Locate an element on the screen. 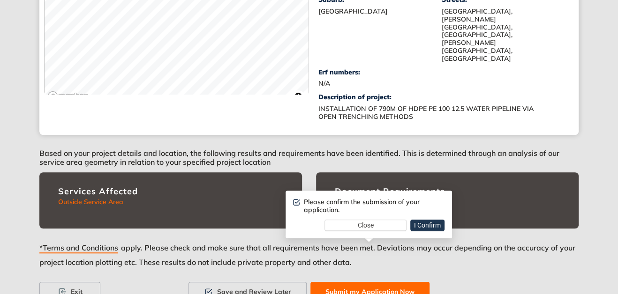 This screenshot has width=618, height=294. div: Based on your project details and location, the following results and requirements have been iden... is located at coordinates (309, 154).